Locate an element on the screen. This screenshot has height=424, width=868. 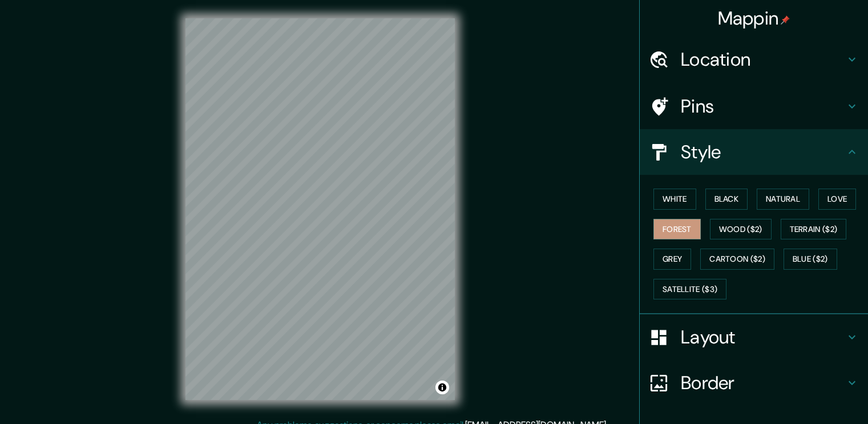
img: pin-icon.png is located at coordinates (786, 20).